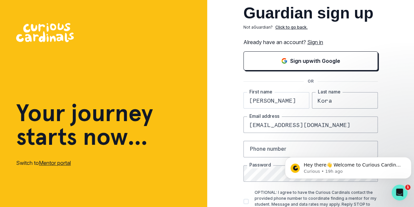 This screenshot has width=414, height=207. What do you see at coordinates (258, 27) in the screenshot?
I see `p: Not a Guardian ?` at bounding box center [258, 27].